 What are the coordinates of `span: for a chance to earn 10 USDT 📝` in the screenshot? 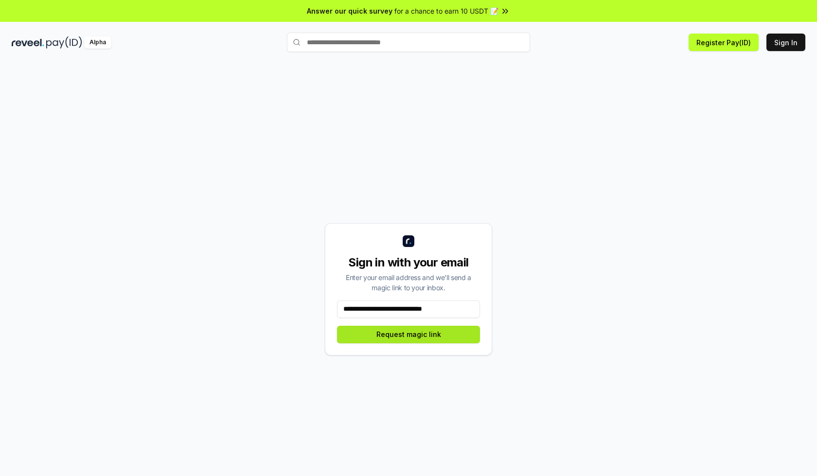 It's located at (447, 11).